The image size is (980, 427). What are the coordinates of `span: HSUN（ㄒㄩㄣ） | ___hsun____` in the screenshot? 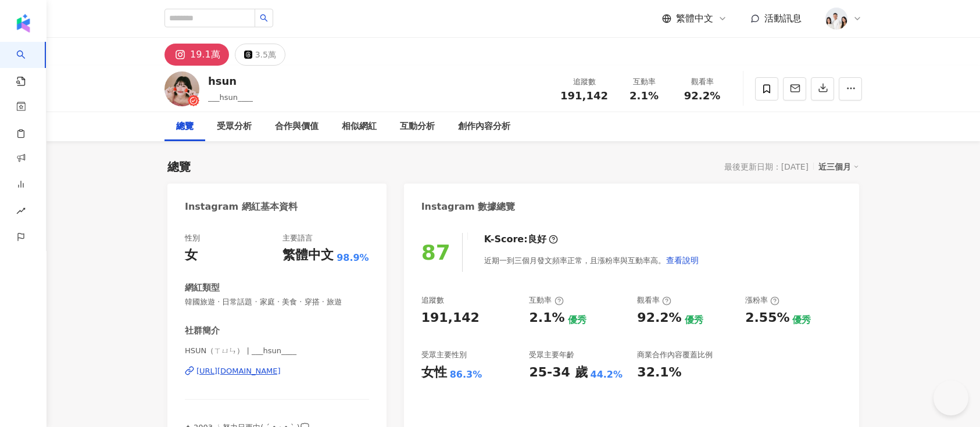 It's located at (277, 351).